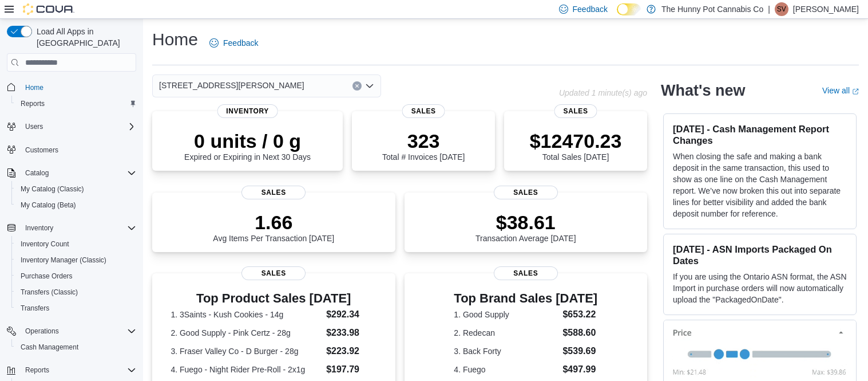 The image size is (868, 381). Describe the element at coordinates (617, 16) in the screenshot. I see `span: Dark Mode` at that location.